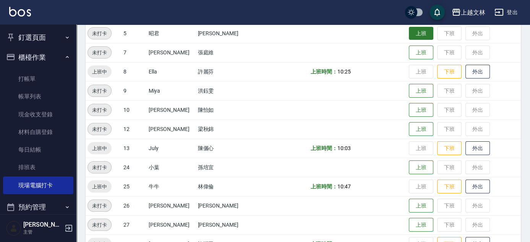 Image resolution: width=530 pixels, height=242 pixels. Describe the element at coordinates (134, 129) in the screenshot. I see `td: 12` at that location.